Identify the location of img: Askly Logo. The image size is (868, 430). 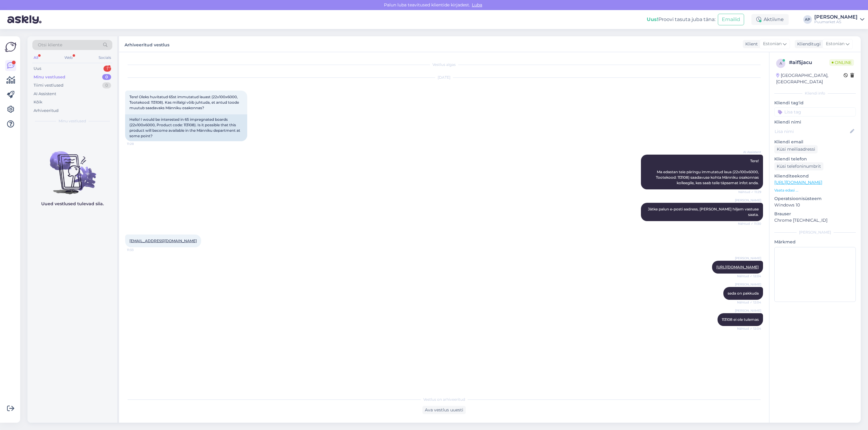
(11, 47).